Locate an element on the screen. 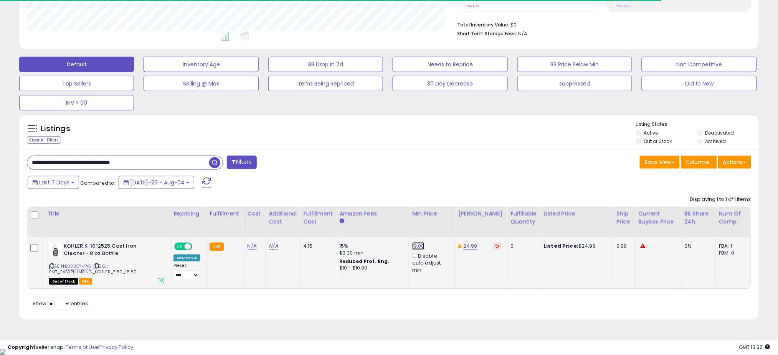  div: Num of Comp. is located at coordinates (733, 218).